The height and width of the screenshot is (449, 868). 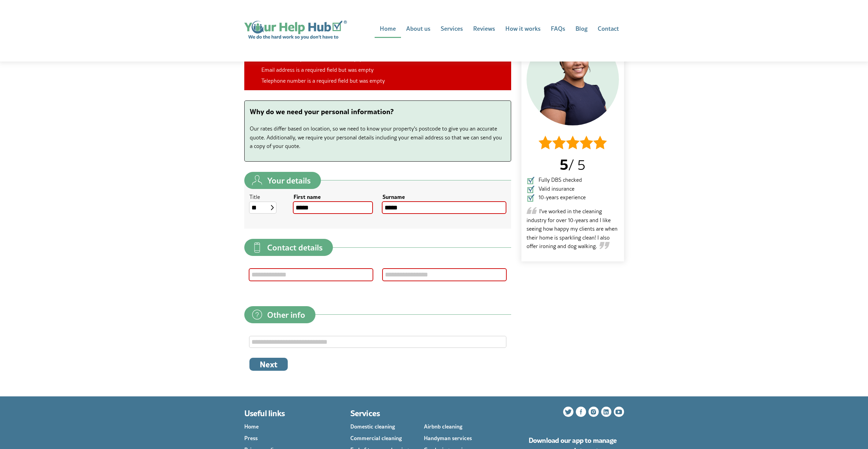 What do you see at coordinates (295, 247) in the screenshot?
I see `span: Contact details` at bounding box center [295, 247].